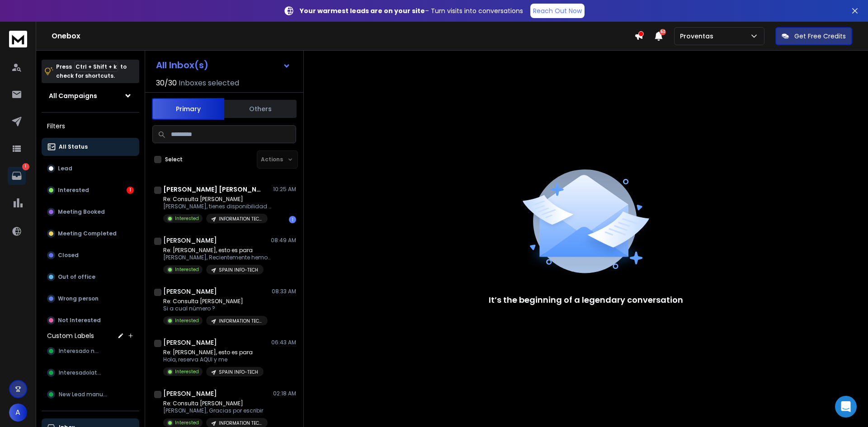 This screenshot has width=868, height=427. What do you see at coordinates (90, 96) in the screenshot?
I see `button: All Campaigns` at bounding box center [90, 96].